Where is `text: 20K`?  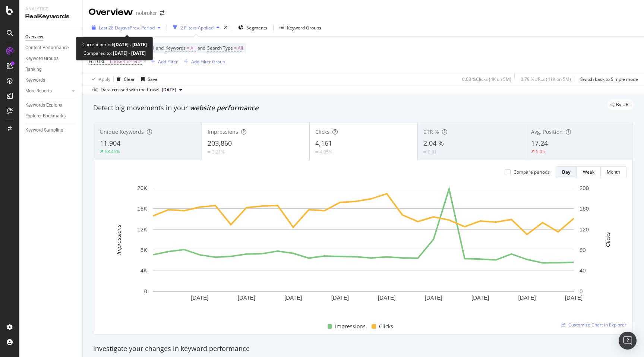
text: 20K is located at coordinates (142, 188).